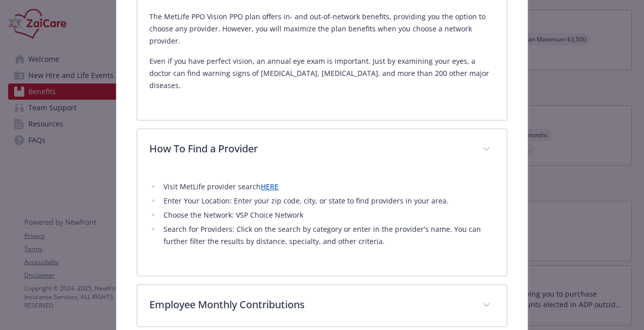  Describe the element at coordinates (328, 235) in the screenshot. I see `li: Search for Providers: Click on the search by category or enter in the provider's name. You can fu...` at that location.